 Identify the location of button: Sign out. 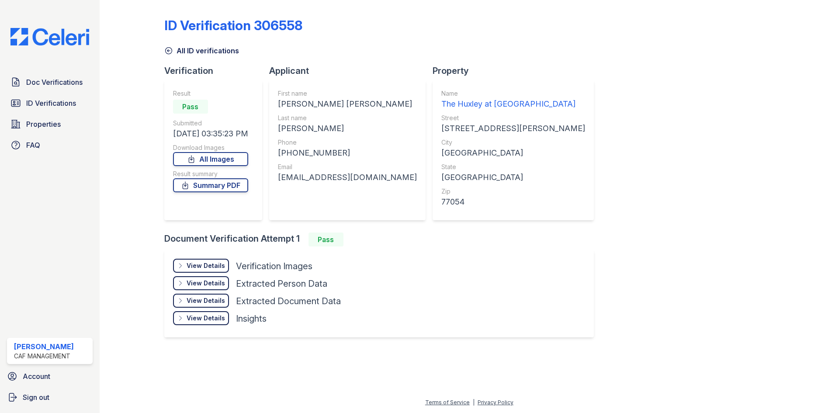
(50, 397).